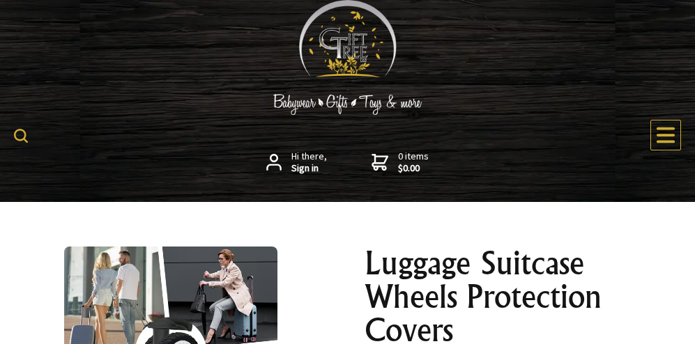 This screenshot has width=695, height=344. I want to click on img: Babywear - Gifts - Toys & more, so click(348, 105).